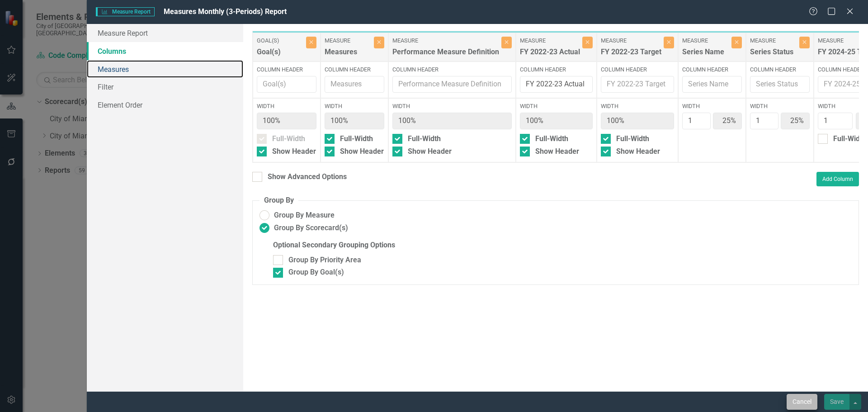 The height and width of the screenshot is (412, 868). I want to click on a: Measure Report, so click(165, 33).